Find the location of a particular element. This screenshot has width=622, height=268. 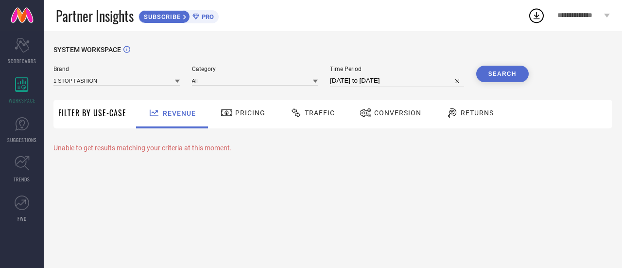

span: TRENDS is located at coordinates (22, 179).